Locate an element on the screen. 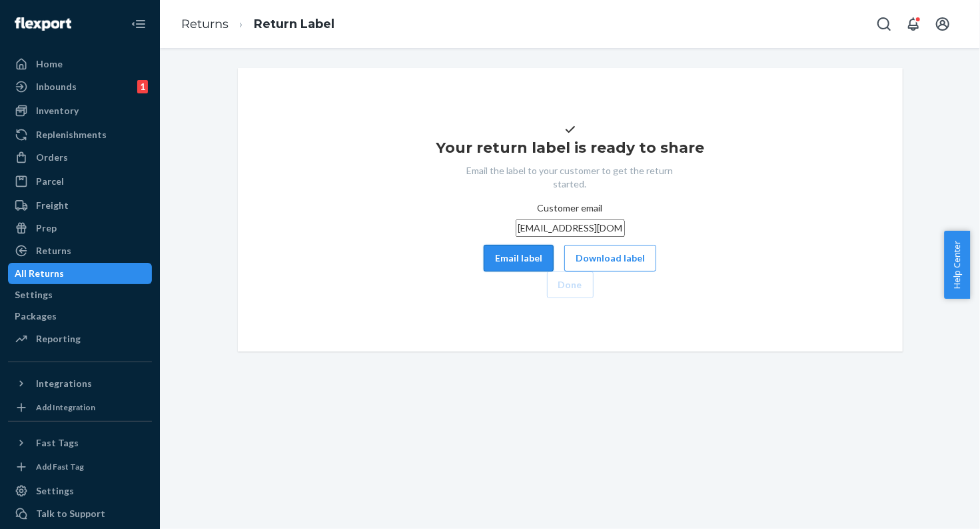  button: Integrations is located at coordinates (80, 383).